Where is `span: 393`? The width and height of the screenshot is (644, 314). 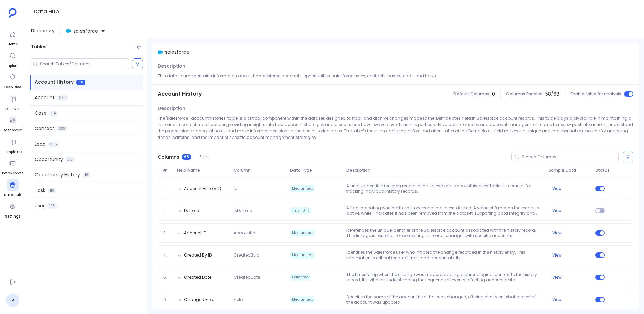
span: 393 is located at coordinates (62, 98).